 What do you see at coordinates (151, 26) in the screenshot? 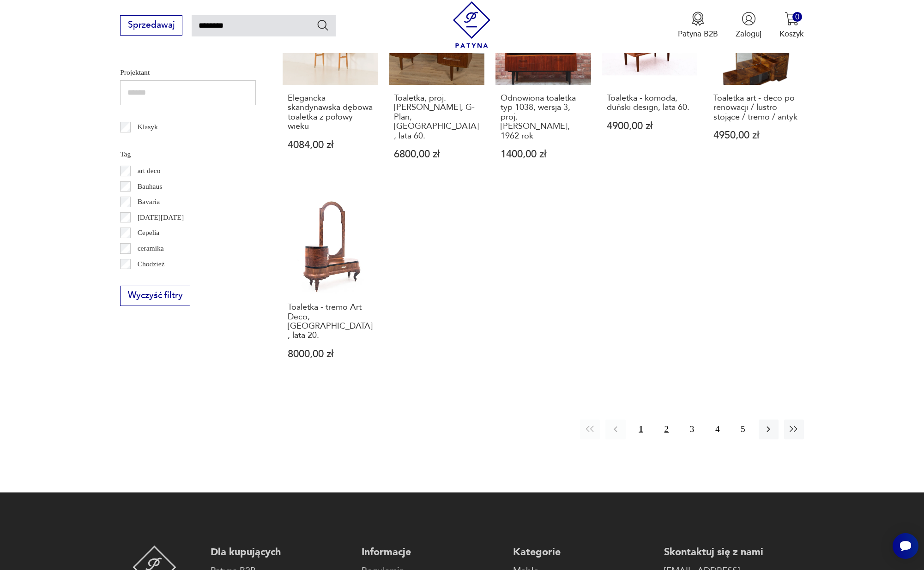
I see `a: Sprzedawaj` at bounding box center [151, 26].